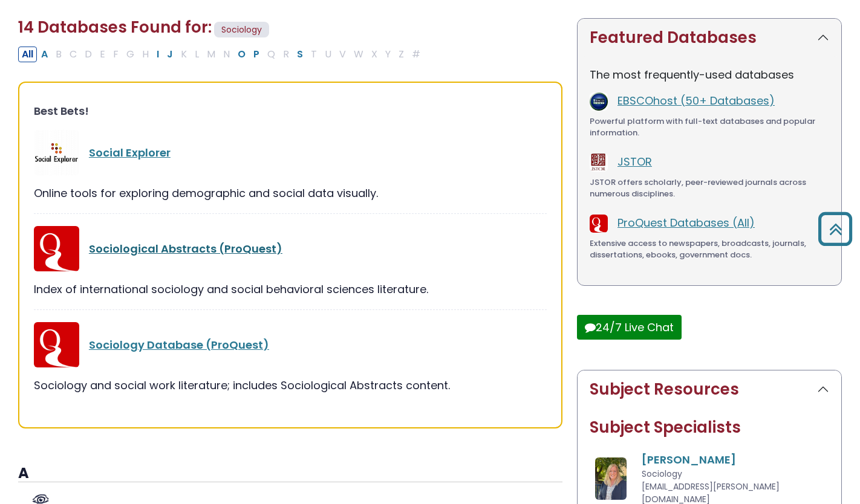 Image resolution: width=860 pixels, height=504 pixels. I want to click on button: Filter Results J, so click(170, 55).